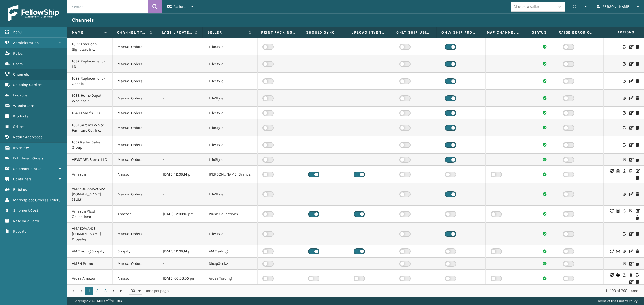  What do you see at coordinates (90, 160) in the screenshot?
I see `div: AFAST AFA Stores LLC` at bounding box center [90, 160].